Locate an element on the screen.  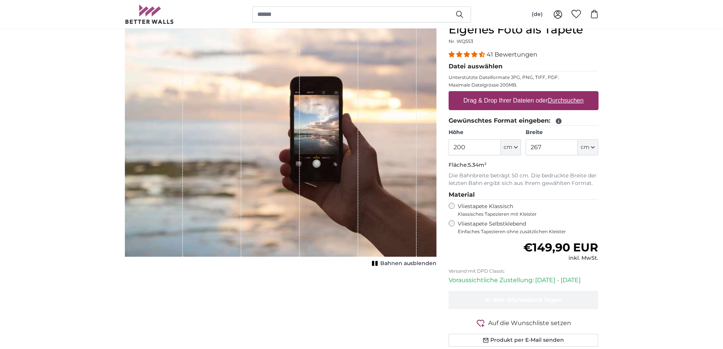
span: Auf die Wunschliste setzen is located at coordinates (529, 323).